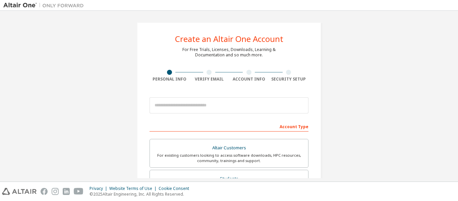  Describe the element at coordinates (45, 5) in the screenshot. I see `img: Altair One` at that location.